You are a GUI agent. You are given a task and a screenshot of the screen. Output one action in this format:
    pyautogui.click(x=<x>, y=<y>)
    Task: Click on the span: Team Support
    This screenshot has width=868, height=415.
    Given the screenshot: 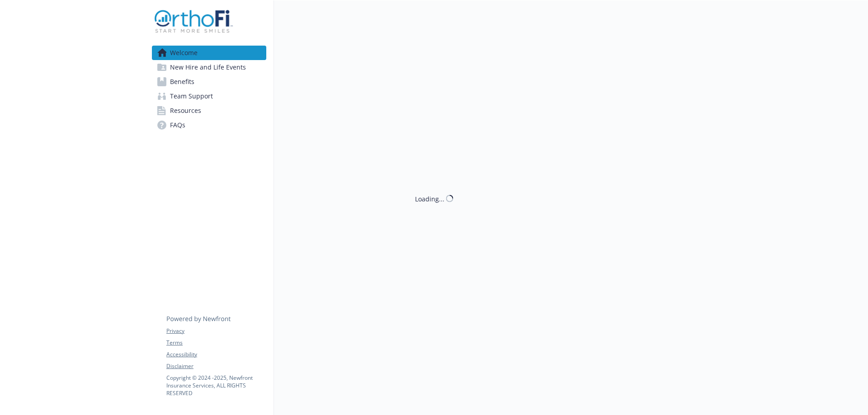 What is the action you would take?
    pyautogui.click(x=191, y=96)
    